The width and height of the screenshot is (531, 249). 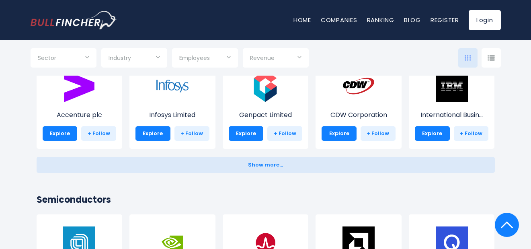 What do you see at coordinates (302, 20) in the screenshot?
I see `a: Home` at bounding box center [302, 20].